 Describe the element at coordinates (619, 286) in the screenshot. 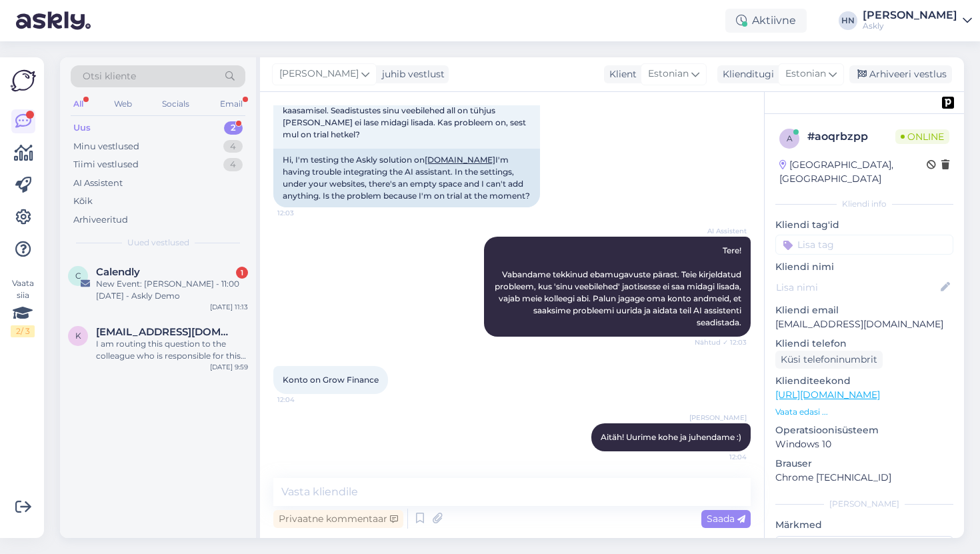

I see `span: Tere! Vabandame tekkinud ebamugavuste pärast. Teie kirjeldatud probleem, kus 'sinu veebilehed' ja...` at that location.